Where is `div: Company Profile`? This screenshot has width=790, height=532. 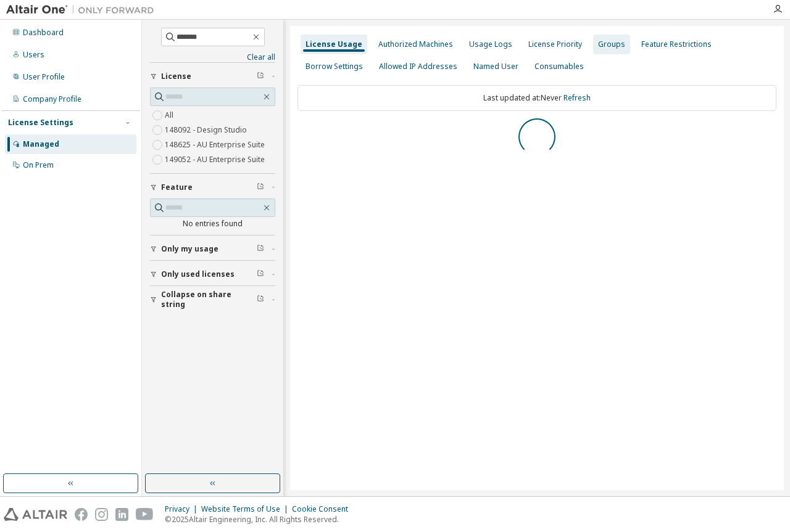 div: Company Profile is located at coordinates (52, 99).